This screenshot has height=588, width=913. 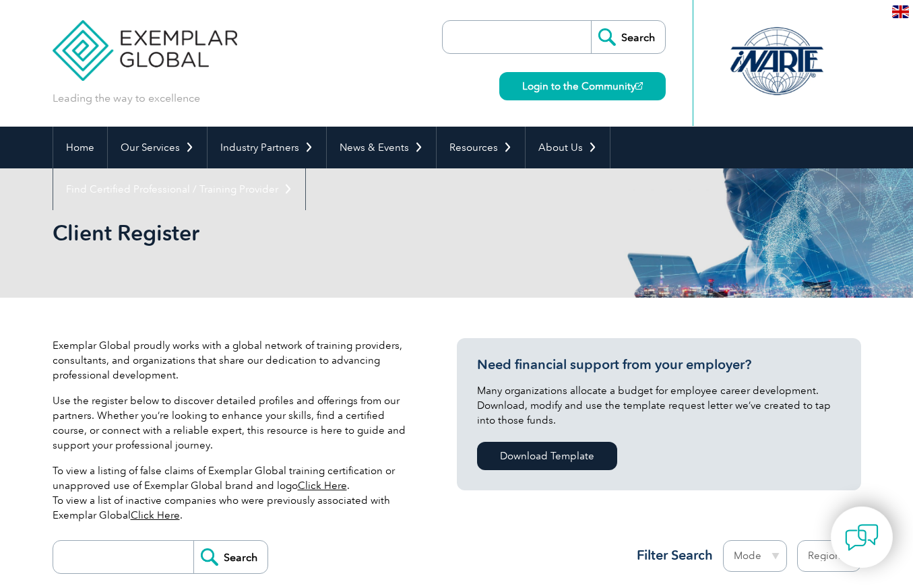 I want to click on p: Leading the way to excellence, so click(x=126, y=98).